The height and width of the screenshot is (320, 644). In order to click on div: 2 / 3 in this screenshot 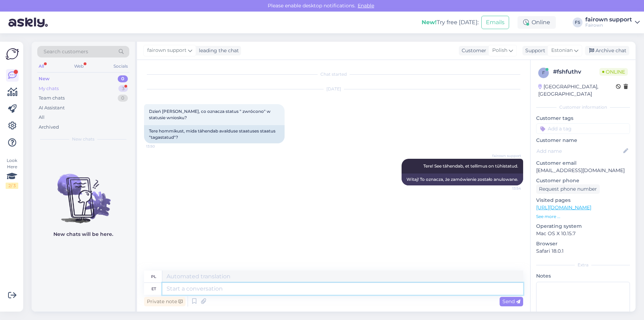, I will do `click(12, 186)`.